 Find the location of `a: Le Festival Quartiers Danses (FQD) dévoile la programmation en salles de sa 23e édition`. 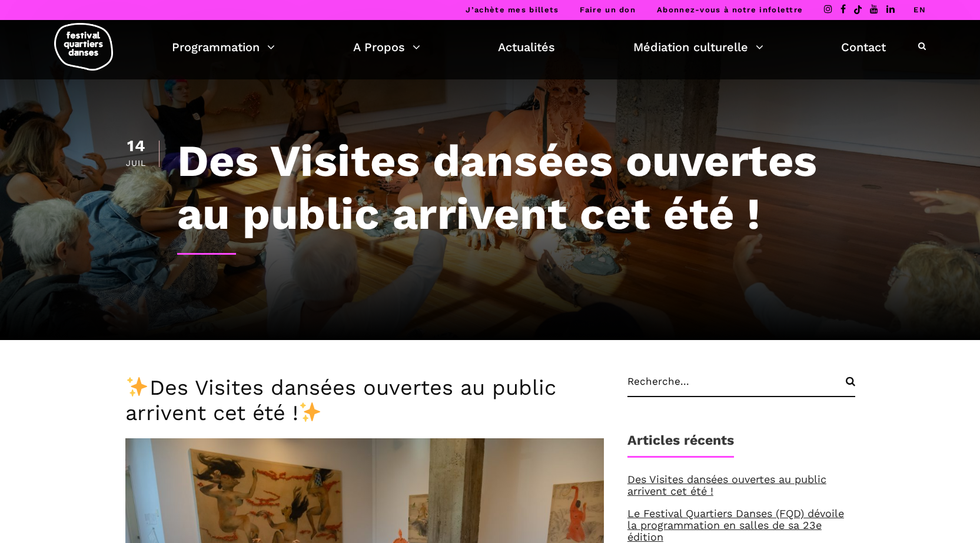

a: Le Festival Quartiers Danses (FQD) dévoile la programmation en salles de sa 23e édition is located at coordinates (735, 525).